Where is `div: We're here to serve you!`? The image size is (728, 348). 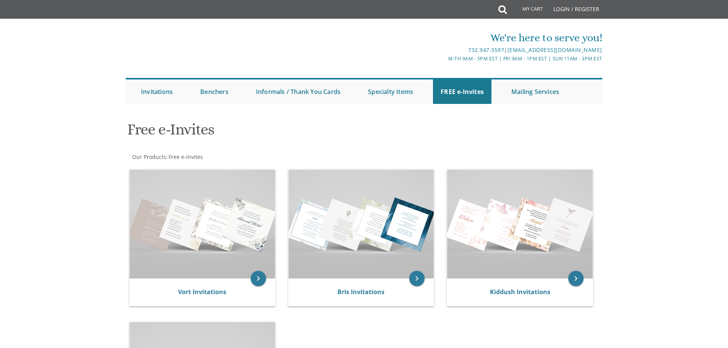 div: We're here to serve you! is located at coordinates (443, 38).